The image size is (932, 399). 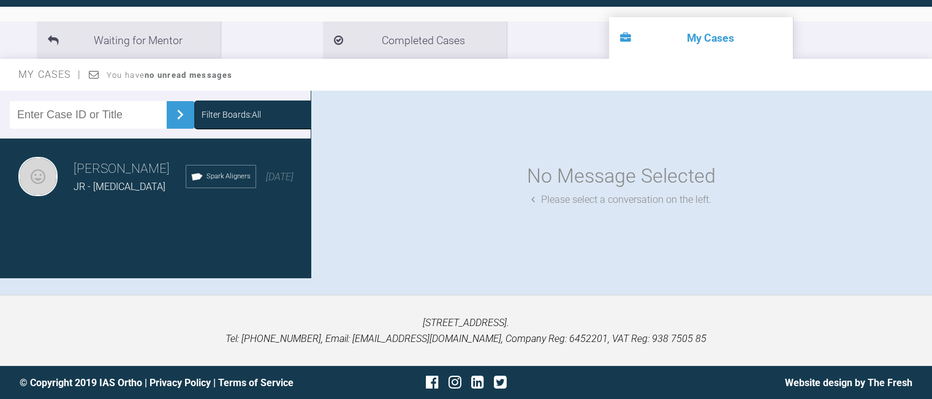 I want to click on span: You have, so click(x=169, y=75).